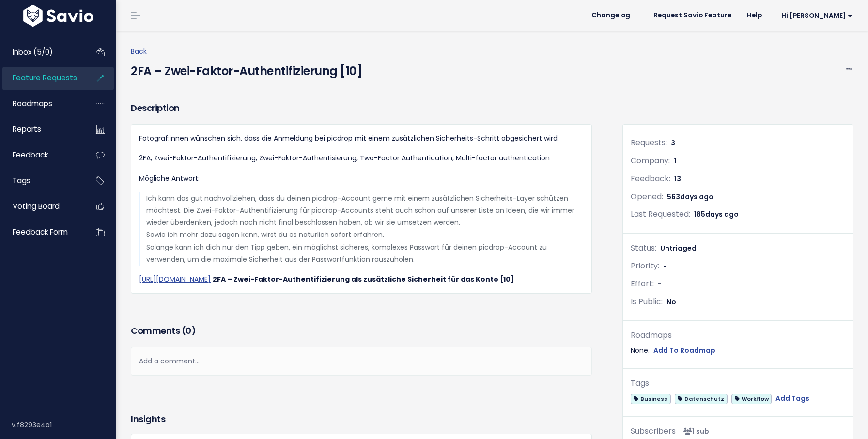 This screenshot has width=868, height=439. What do you see at coordinates (64, 425) in the screenshot?
I see `div: v.f8293e4a1` at bounding box center [64, 425].